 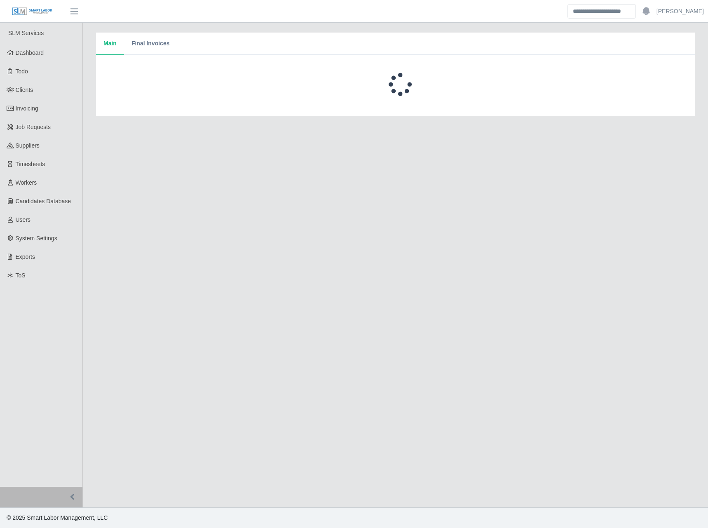 I want to click on span: Users, so click(x=23, y=220).